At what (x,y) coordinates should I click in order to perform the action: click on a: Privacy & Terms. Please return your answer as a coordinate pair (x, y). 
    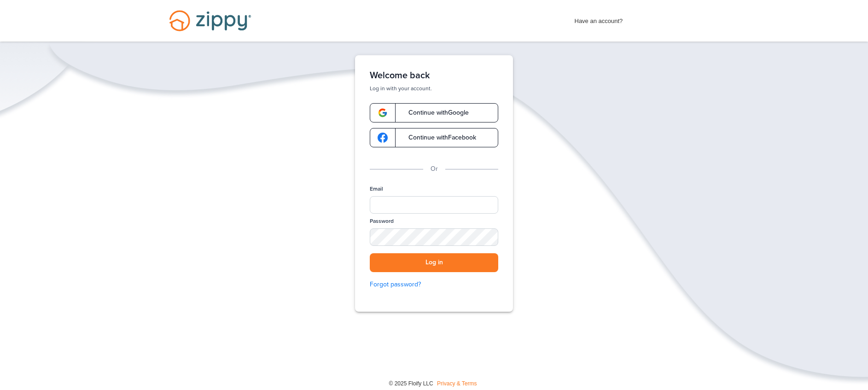
    Looking at the image, I should click on (456, 383).